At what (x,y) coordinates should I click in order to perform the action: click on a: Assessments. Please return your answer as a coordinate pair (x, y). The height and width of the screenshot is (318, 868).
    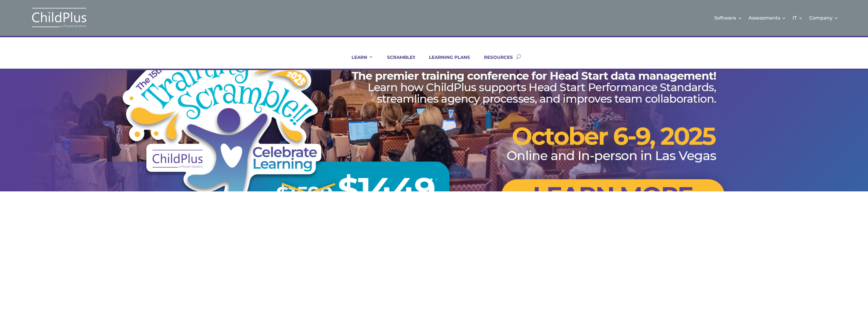
    Looking at the image, I should click on (767, 18).